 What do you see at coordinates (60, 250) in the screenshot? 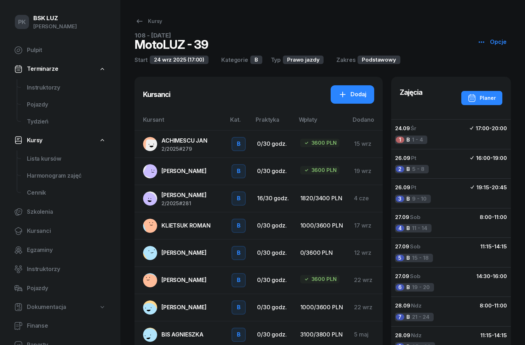
I see `a: Egzaminy` at bounding box center [60, 250].